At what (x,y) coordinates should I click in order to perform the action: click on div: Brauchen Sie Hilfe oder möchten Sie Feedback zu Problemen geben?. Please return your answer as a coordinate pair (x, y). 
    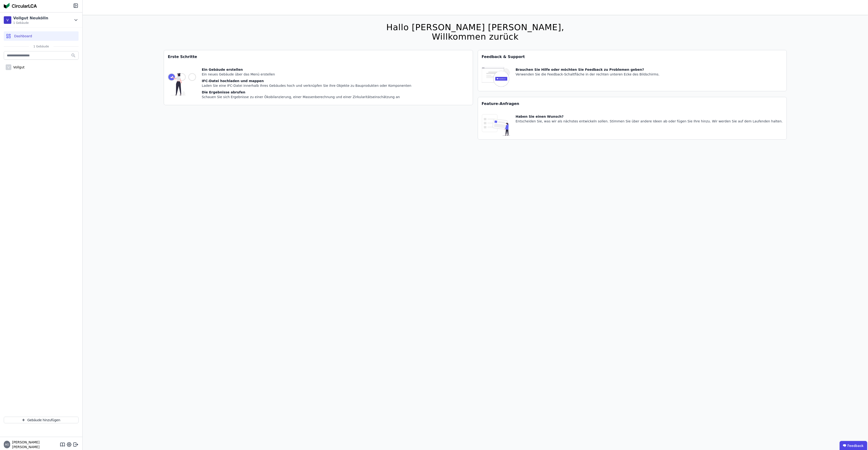
    Looking at the image, I should click on (587, 70).